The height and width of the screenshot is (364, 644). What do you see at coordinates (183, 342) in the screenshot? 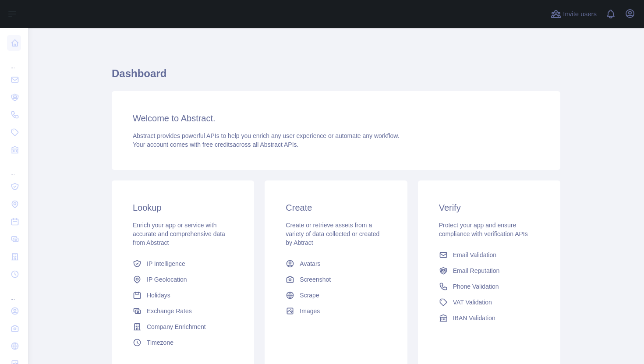
I see `a: Timezone` at bounding box center [183, 342].